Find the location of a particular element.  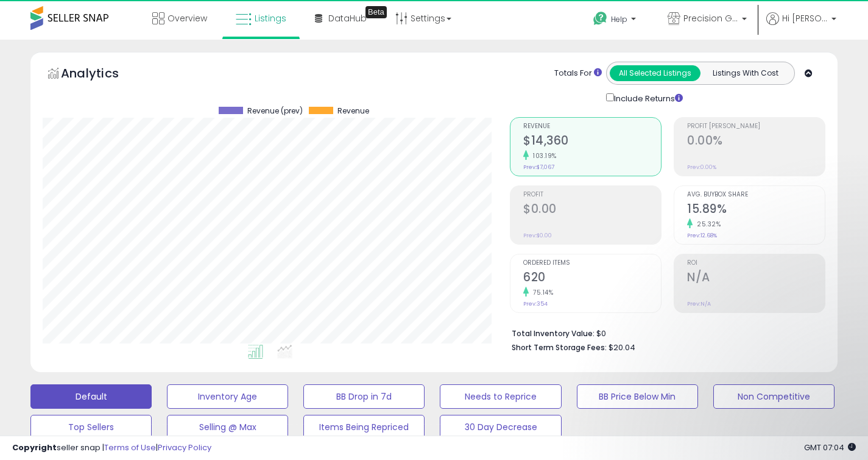

h2: N/A is located at coordinates (756, 278).